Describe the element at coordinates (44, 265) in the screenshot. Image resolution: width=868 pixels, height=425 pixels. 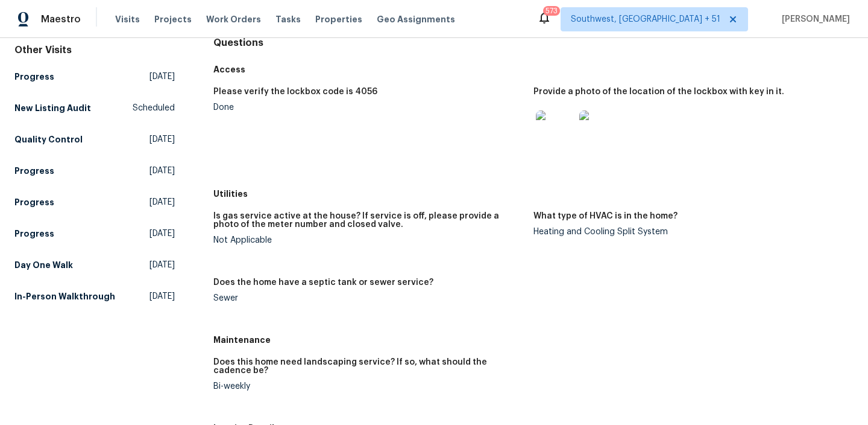
I see `h5: Day One Walk` at that location.